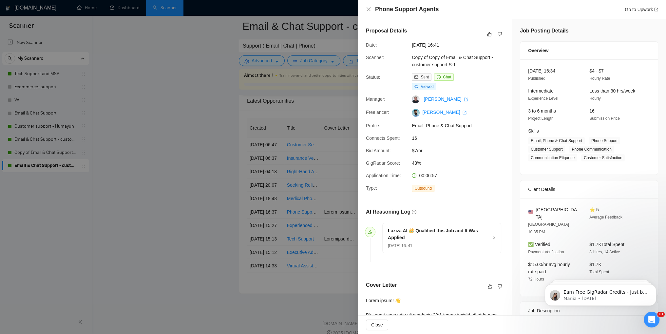 The image size is (666, 334). I want to click on span: $1.7K, so click(596, 264).